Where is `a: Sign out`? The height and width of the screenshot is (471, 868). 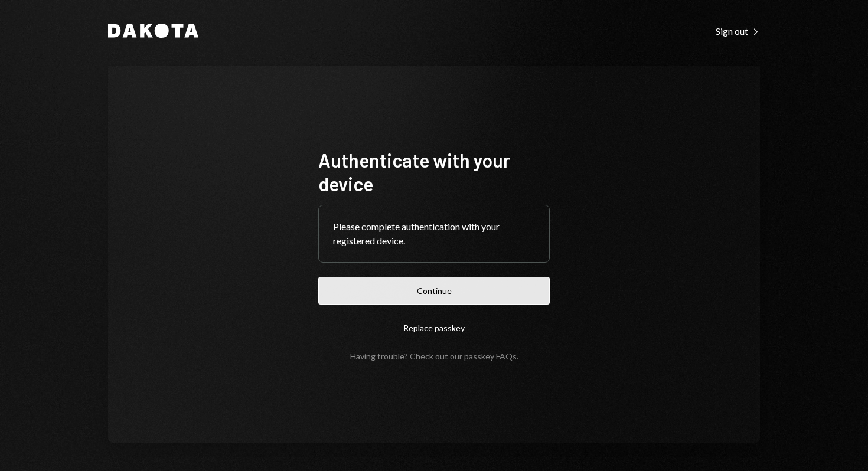
a: Sign out is located at coordinates (737, 31).